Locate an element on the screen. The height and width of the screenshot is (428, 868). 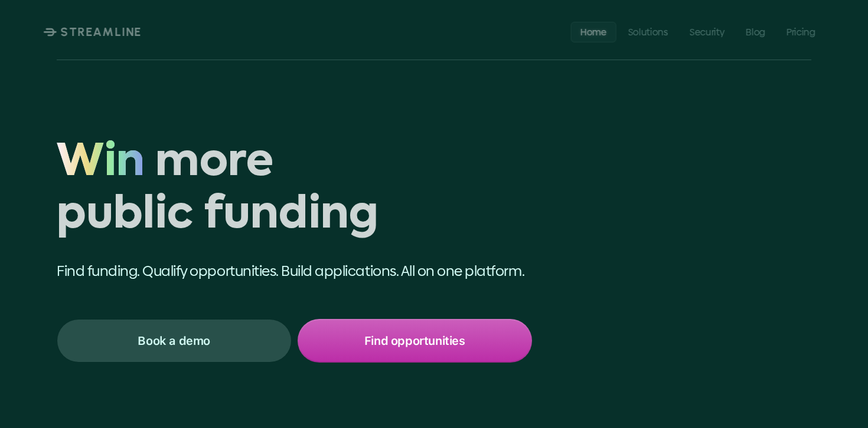
p: Pricing is located at coordinates (801, 31).